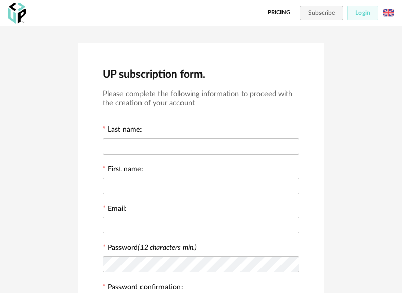 The height and width of the screenshot is (293, 402). I want to click on button: Login, so click(363, 13).